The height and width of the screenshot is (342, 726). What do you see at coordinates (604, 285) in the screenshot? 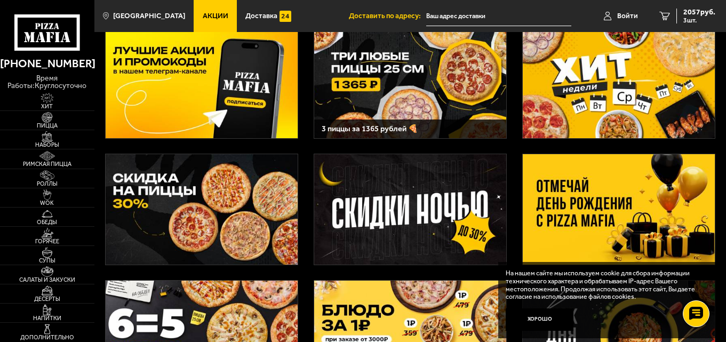
I see `p: На нашем сайте мы используем cookie для сбора информации технического характера и обрабатываем IP...` at bounding box center [604, 285].